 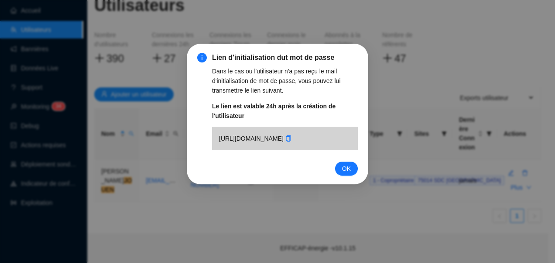 I want to click on div: Dans le cas ou l'utilisateur n'a pas reçu le mail d'initialisation de mot de passe, vous pouvez l..., so click(x=285, y=81).